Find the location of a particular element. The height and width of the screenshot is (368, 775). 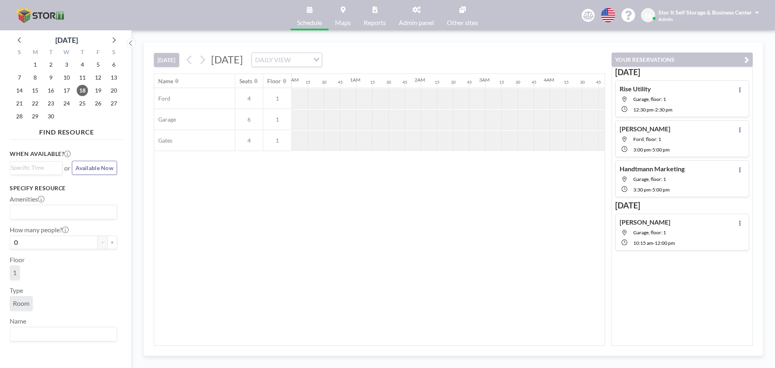

span: Monday, September 8, 2025 is located at coordinates (35, 78).